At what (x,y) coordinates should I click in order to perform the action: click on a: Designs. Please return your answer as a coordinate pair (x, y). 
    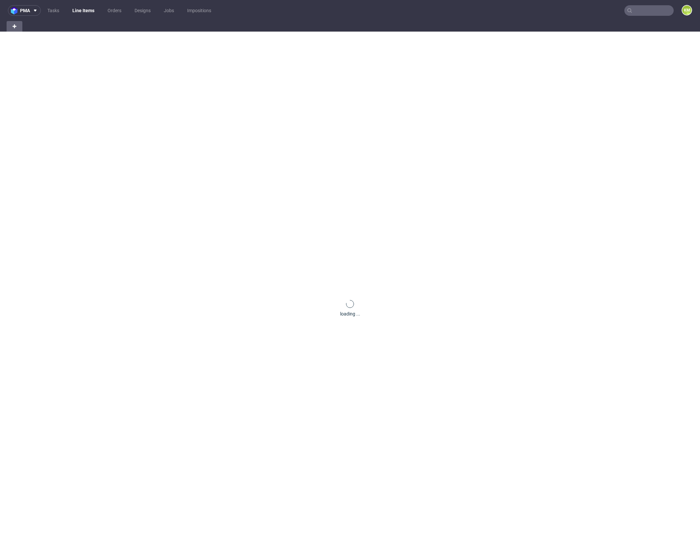
    Looking at the image, I should click on (142, 11).